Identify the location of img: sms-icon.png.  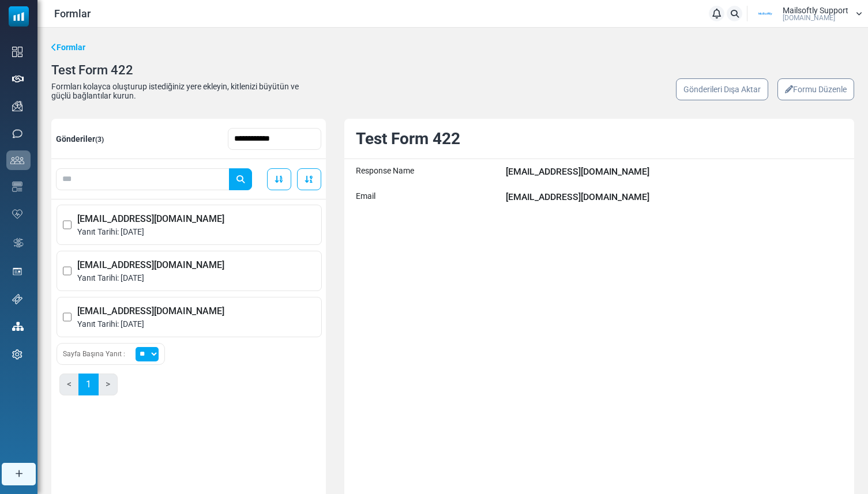
(18, 133).